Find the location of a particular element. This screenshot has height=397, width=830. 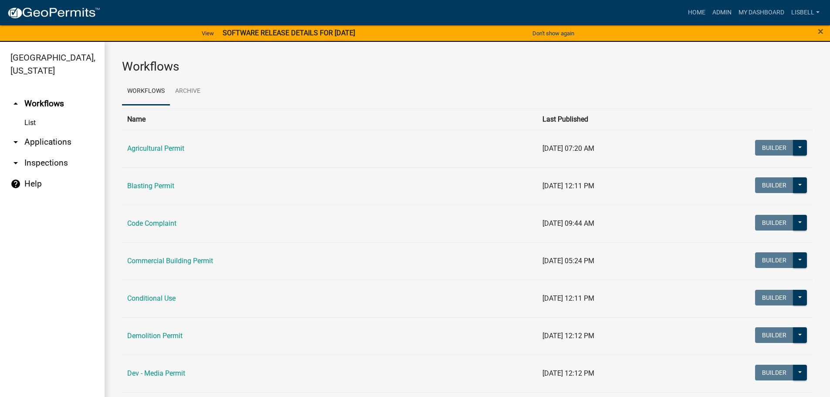

a: Blasting Permit is located at coordinates (151, 186).